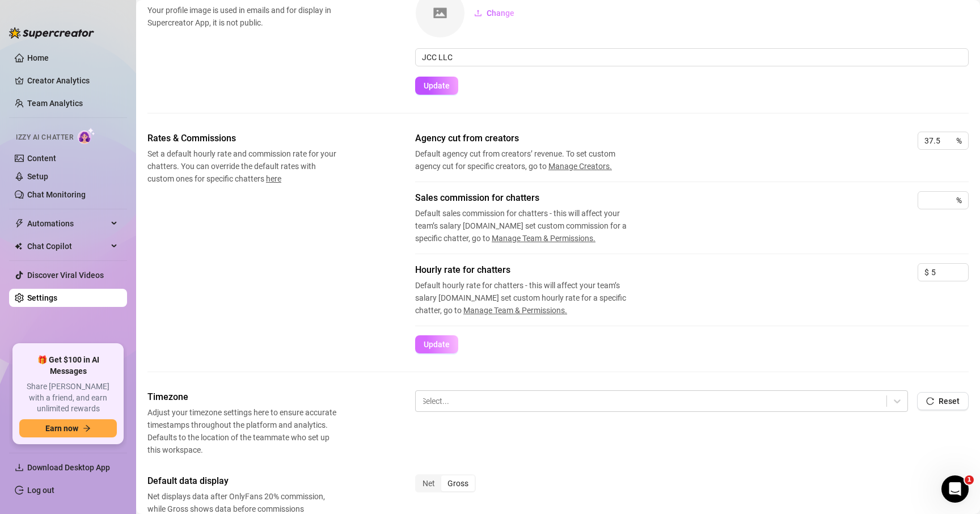 The image size is (980, 514). Describe the element at coordinates (62, 428) in the screenshot. I see `span: Earn now` at that location.